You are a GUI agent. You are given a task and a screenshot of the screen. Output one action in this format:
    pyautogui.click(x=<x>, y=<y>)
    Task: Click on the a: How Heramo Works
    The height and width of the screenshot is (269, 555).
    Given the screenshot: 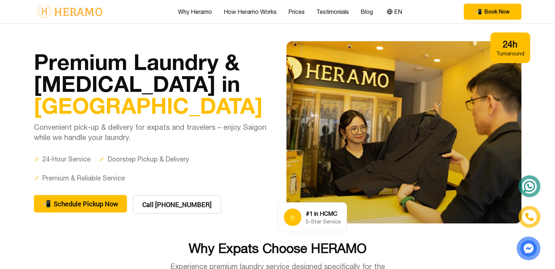 What is the action you would take?
    pyautogui.click(x=250, y=12)
    